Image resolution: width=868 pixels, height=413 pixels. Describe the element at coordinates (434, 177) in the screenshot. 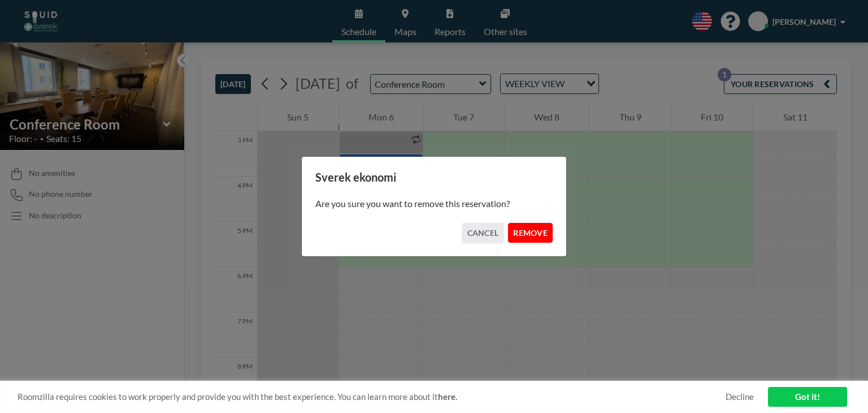

I see `h3: Sverek ekonomi` at that location.